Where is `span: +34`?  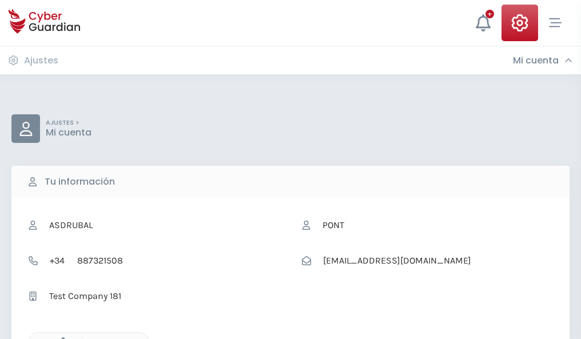
span: +34 is located at coordinates (57, 261).